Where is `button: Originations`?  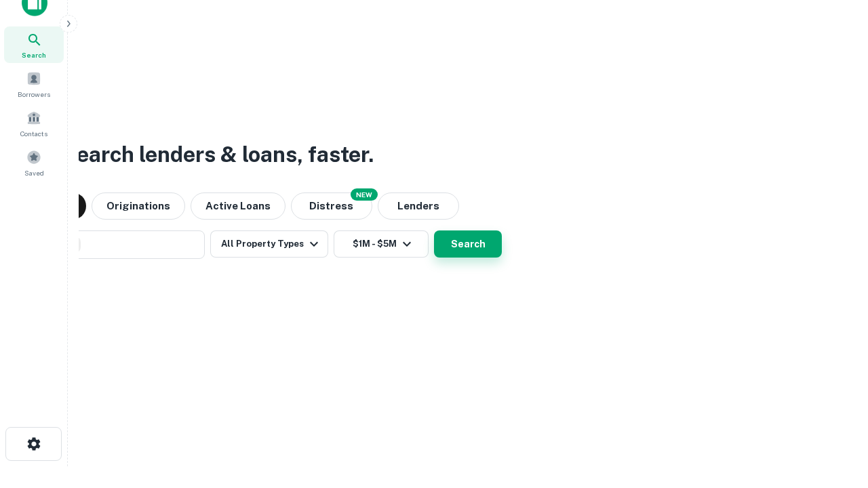 button: Originations is located at coordinates (138, 206).